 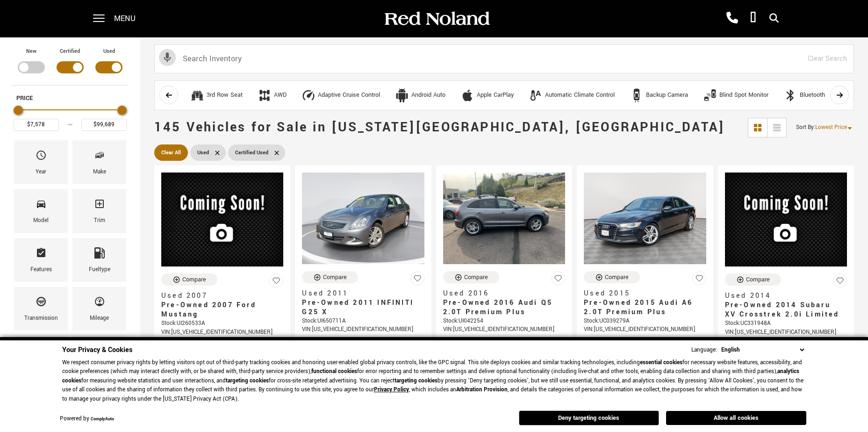 What do you see at coordinates (641, 308) in the screenshot?
I see `span: Pre-Owned 2015 Audi A6 2.0T Premium Plus` at bounding box center [641, 308].